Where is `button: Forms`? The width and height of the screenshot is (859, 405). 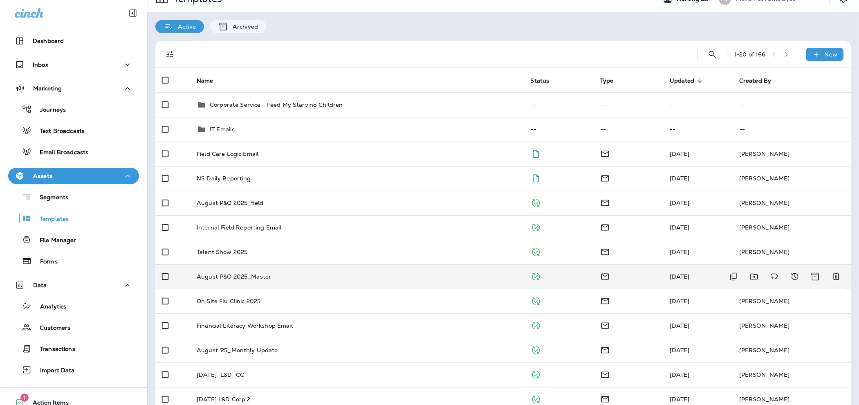
button: Forms is located at coordinates (74, 261).